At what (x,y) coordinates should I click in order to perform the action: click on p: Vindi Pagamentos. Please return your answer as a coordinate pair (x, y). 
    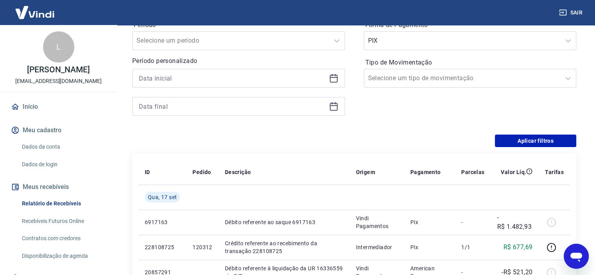
    Looking at the image, I should click on (376, 222).